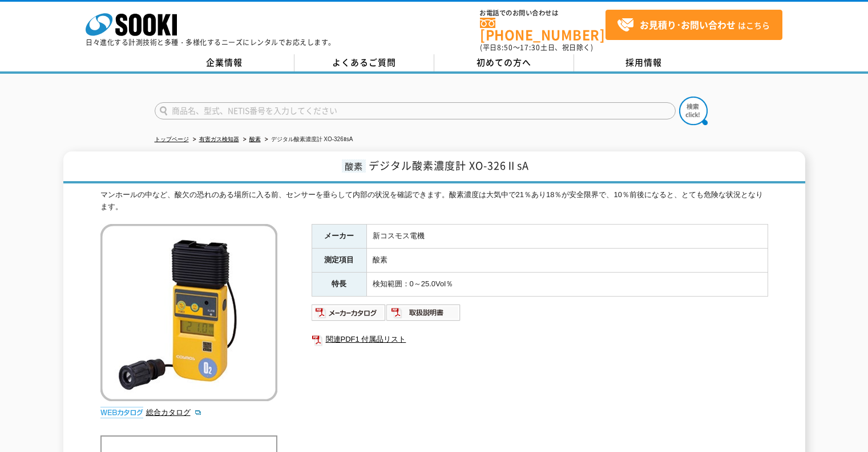 Image resolution: width=868 pixels, height=452 pixels. Describe the element at coordinates (255, 139) in the screenshot. I see `a: 酸素` at that location.